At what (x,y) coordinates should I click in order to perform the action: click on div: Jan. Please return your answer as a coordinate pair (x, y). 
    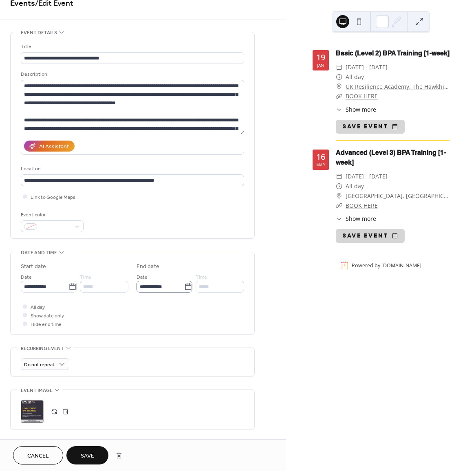
    Looking at the image, I should click on (320, 65).